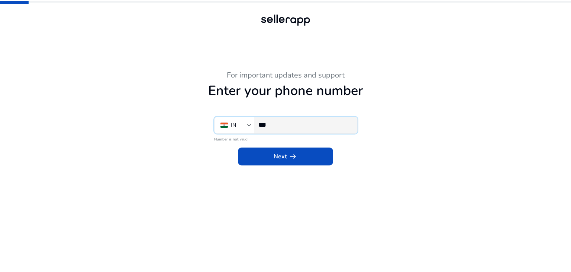 This screenshot has width=571, height=272. Describe the element at coordinates (286, 90) in the screenshot. I see `h1: Enter your phone number` at that location.